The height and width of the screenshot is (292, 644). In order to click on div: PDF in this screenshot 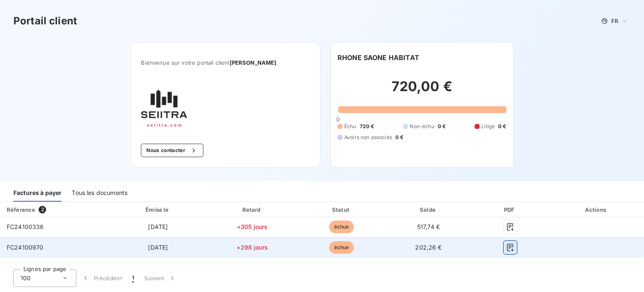, I will do `click(510, 210)`.